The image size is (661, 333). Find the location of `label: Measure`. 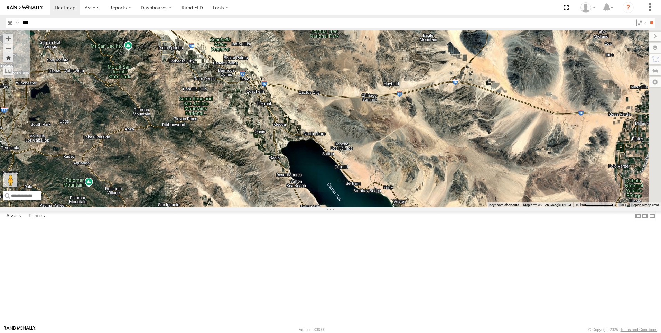

label: Measure is located at coordinates (8, 71).